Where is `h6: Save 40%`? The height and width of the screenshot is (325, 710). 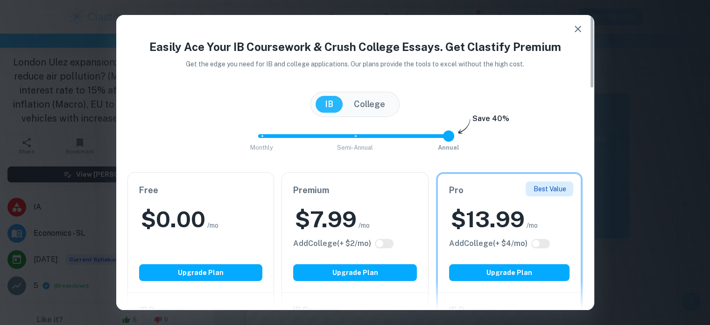 h6: Save 40% is located at coordinates (491, 121).